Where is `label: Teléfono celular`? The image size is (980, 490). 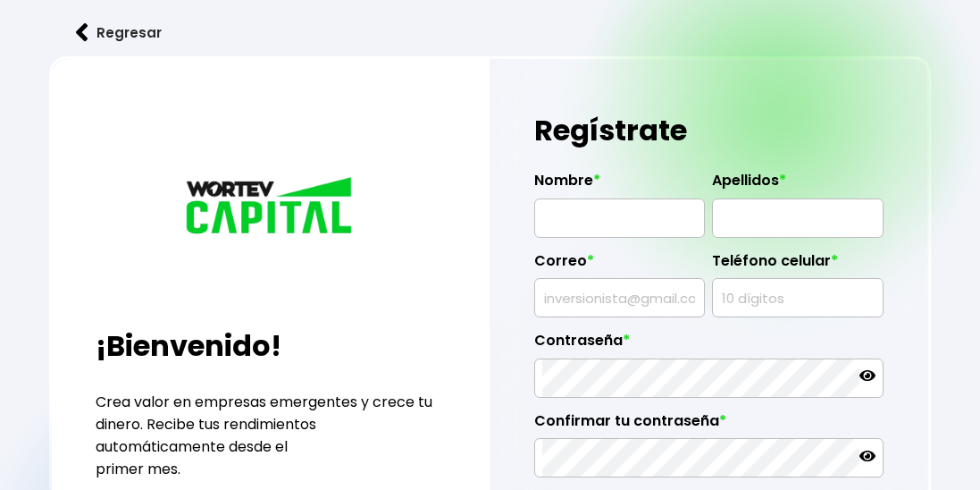
label: Teléfono celular is located at coordinates (798, 266).